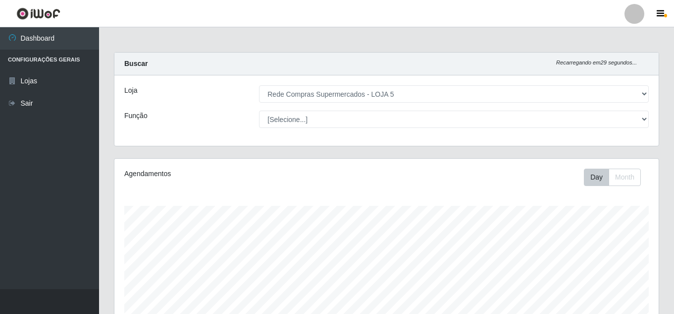 This screenshot has height=314, width=674. What do you see at coordinates (596, 62) in the screenshot?
I see `i: Recarregando em 29 segundos...` at bounding box center [596, 62].